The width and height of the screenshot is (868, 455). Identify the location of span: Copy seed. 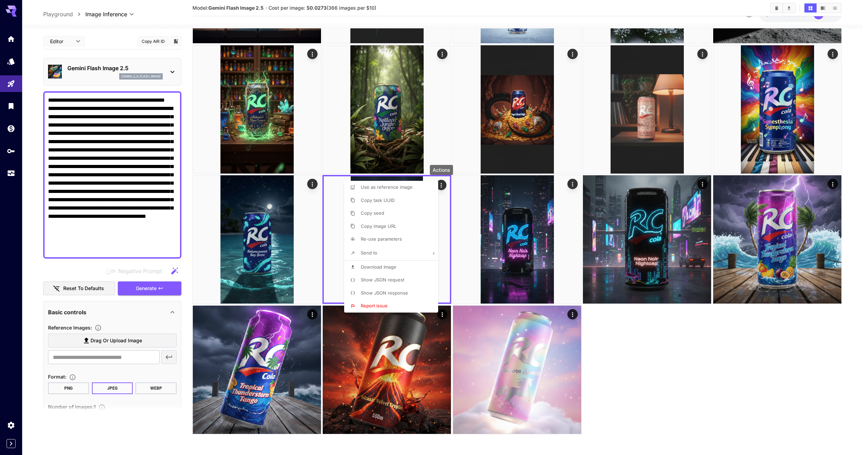
(372, 213).